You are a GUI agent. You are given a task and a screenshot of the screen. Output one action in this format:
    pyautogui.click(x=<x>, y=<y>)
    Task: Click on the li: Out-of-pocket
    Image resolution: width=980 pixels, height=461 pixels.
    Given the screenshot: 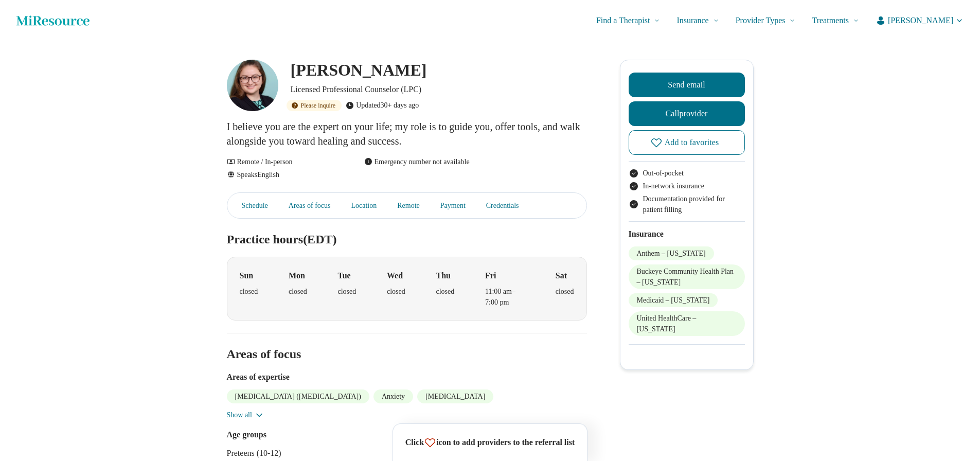 What is the action you would take?
    pyautogui.click(x=687, y=173)
    